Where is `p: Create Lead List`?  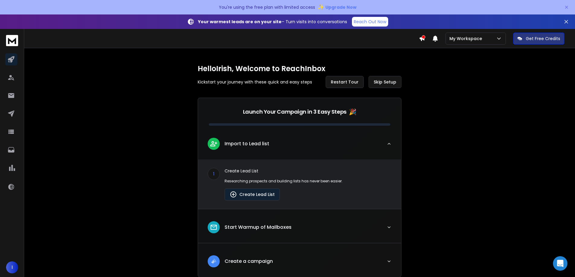
p: Create Lead List is located at coordinates (308, 171).